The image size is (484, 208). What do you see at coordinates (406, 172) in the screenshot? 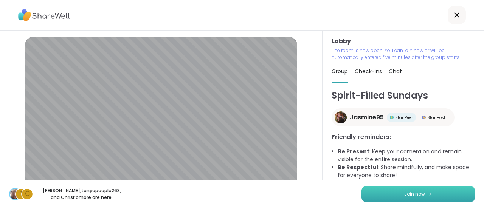
I see `li: : Share mindfully, and make space for everyone to share!` at bounding box center [406, 172].